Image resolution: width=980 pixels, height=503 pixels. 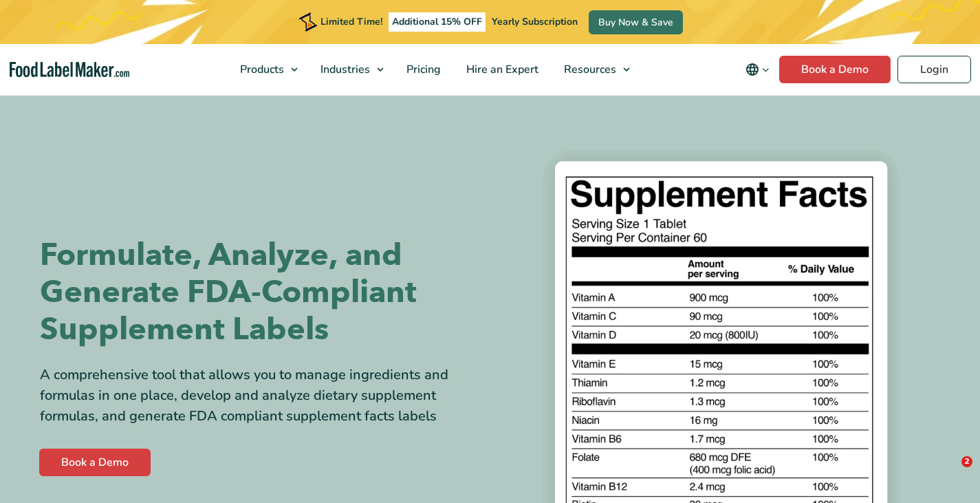 I want to click on div: A comprehensive tool that allows you to manage ingredients and formulas in one place, develop and..., so click(x=260, y=396).